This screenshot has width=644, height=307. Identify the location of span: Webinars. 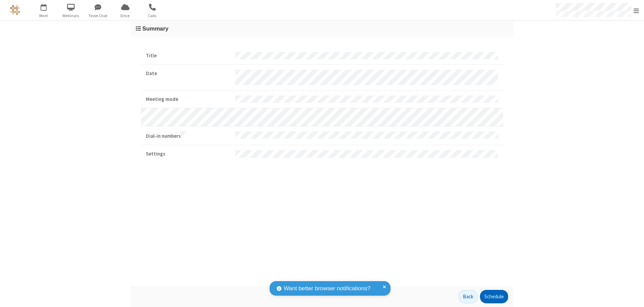
(71, 16).